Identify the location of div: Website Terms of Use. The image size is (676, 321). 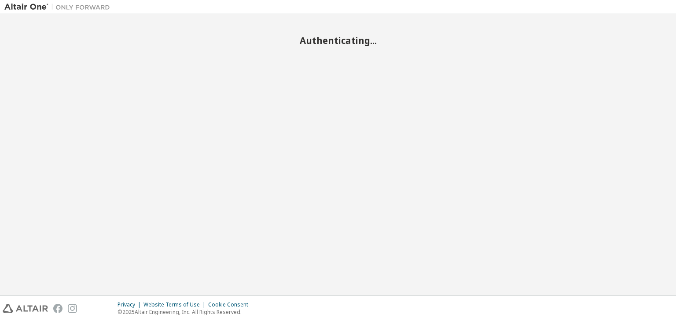
(176, 305).